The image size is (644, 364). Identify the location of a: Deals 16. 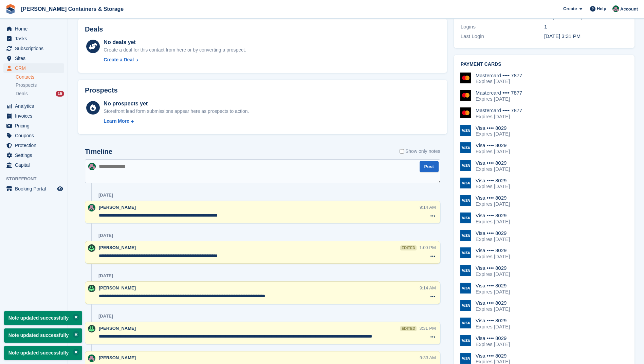
(40, 93).